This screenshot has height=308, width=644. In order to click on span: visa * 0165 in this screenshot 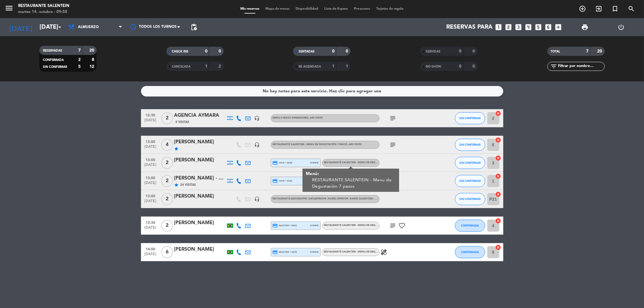, I will do `click(282, 181)`.